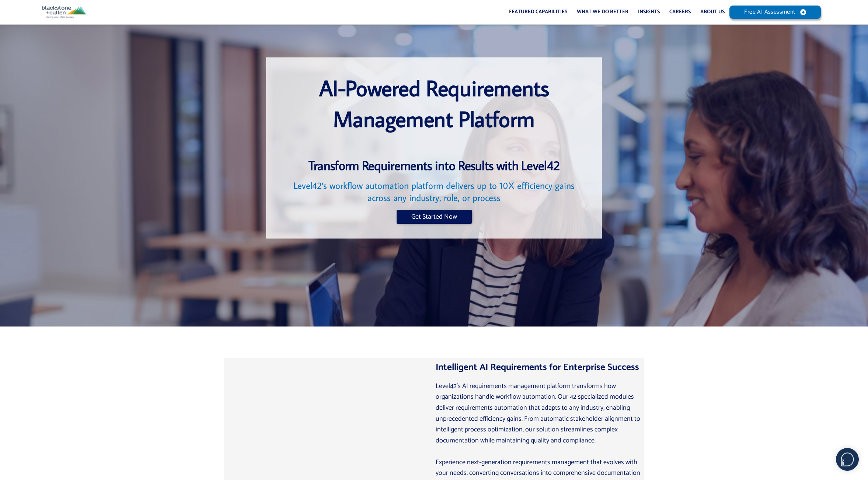  I want to click on a: Free AI Assessment, so click(775, 12).